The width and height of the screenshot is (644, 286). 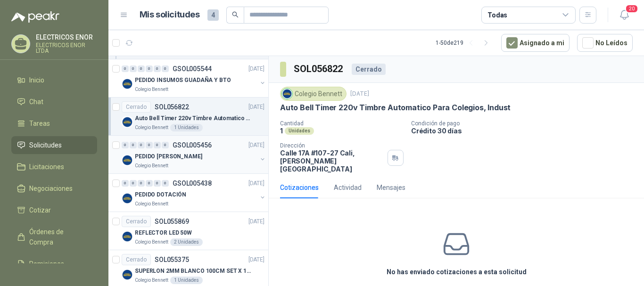 What do you see at coordinates (341, 124) in the screenshot?
I see `p: Cantidad` at bounding box center [341, 124].